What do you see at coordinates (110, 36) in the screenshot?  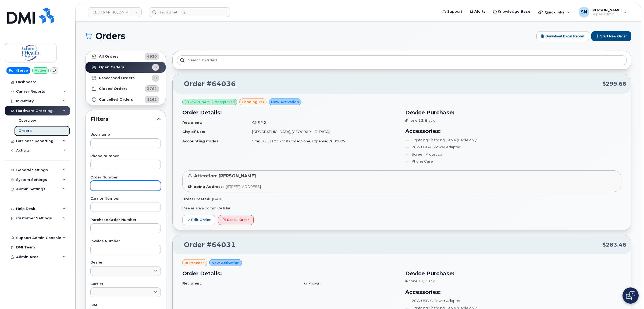 I see `span: Orders` at bounding box center [110, 36].